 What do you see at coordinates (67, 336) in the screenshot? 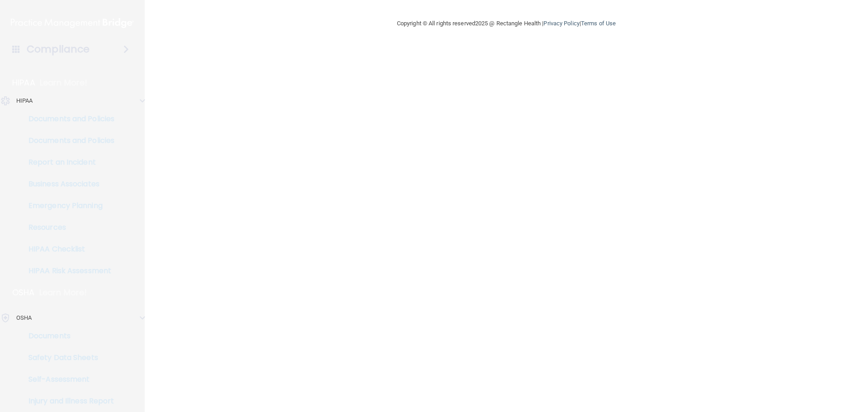
I see `p: Documents` at bounding box center [67, 336].